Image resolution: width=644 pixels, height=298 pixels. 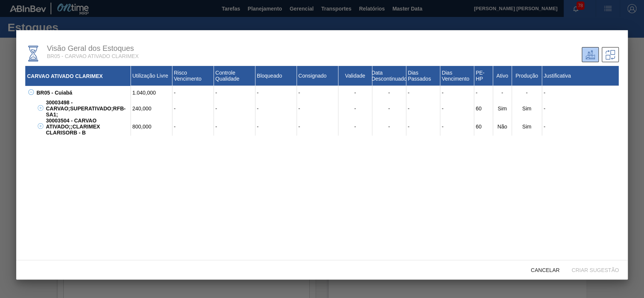 I want to click on div: Bloqueado, so click(x=276, y=76).